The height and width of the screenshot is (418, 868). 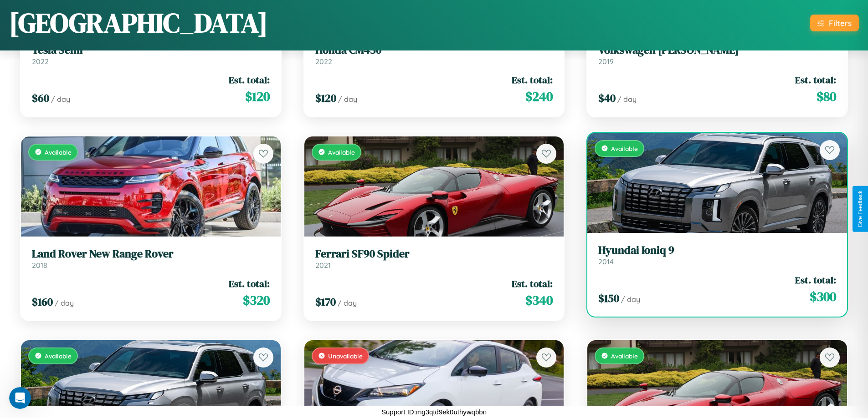 I want to click on span: 2018, so click(x=40, y=265).